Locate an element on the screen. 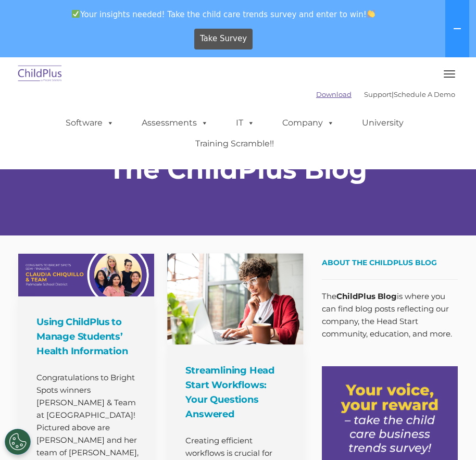  span: Your insights needed! Take the child care trends survey and enter to win! is located at coordinates (223, 14).